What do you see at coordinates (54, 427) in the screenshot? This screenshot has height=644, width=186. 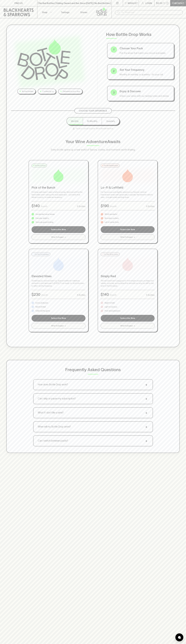 I see `p: When will my Bottle Drop arrive?` at bounding box center [54, 427].